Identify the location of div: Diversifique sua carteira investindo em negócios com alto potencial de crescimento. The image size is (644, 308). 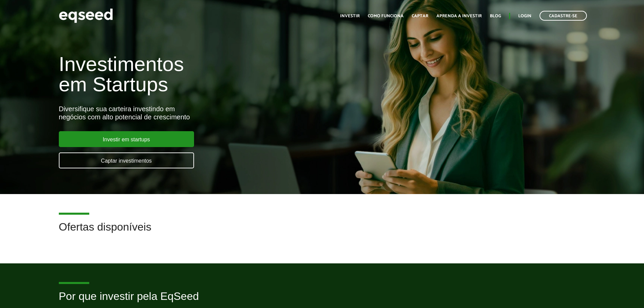
(215, 113).